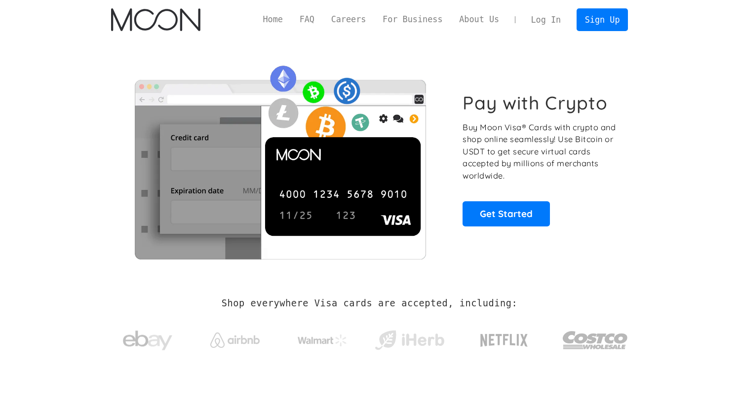 This screenshot has height=406, width=739. Describe the element at coordinates (273, 19) in the screenshot. I see `a: Home` at that location.